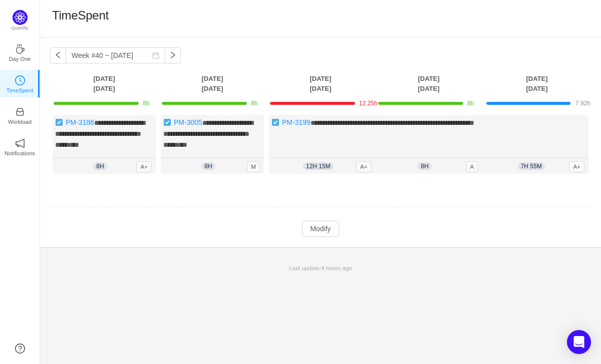  Describe the element at coordinates (20, 29) in the screenshot. I see `p: Quantify` at that location.